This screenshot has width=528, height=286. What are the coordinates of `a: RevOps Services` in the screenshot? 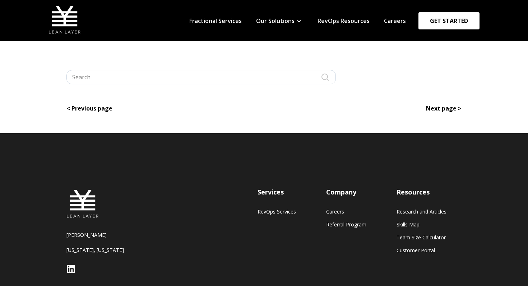 It's located at (277, 212).